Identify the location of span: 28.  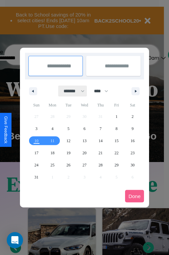
(100, 165).